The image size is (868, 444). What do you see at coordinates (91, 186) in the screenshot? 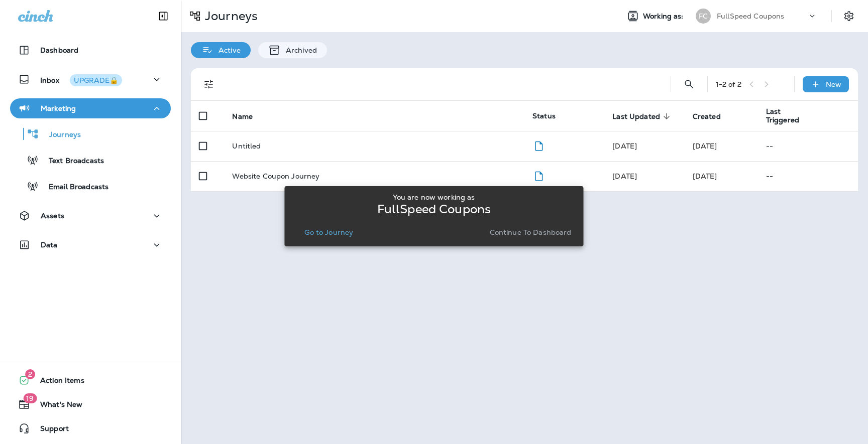
I see `button: Email Broadcasts` at bounding box center [91, 186].